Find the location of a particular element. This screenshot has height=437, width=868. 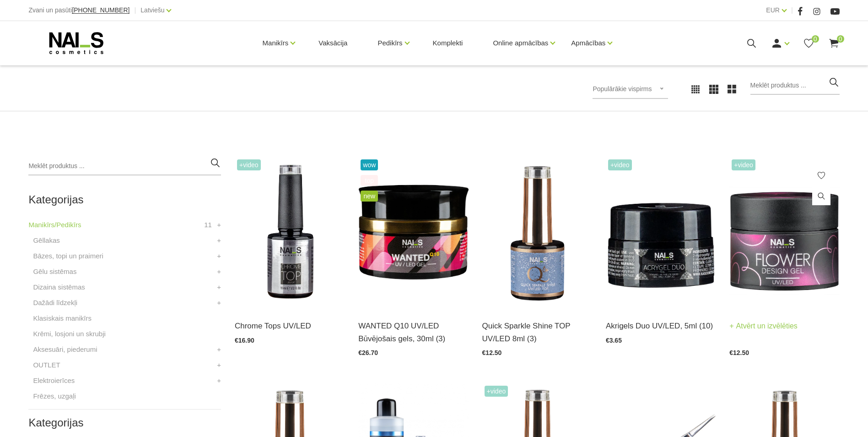

a: Dažādi līdzekļi is located at coordinates (55, 302).